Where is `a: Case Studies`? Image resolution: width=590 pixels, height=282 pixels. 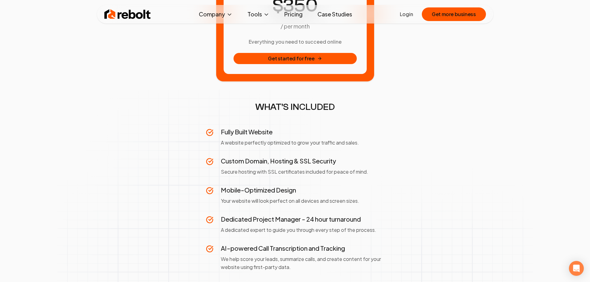
a: Case Studies is located at coordinates (335, 14).